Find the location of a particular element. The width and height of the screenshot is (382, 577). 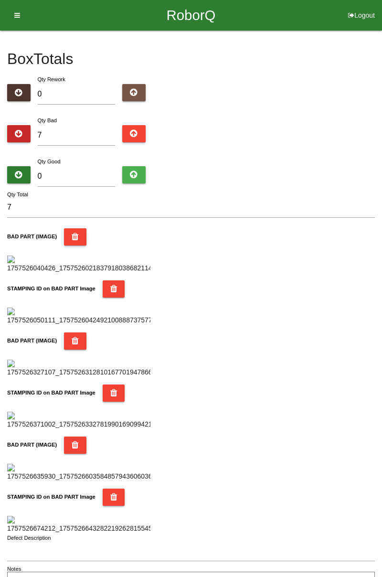

img: 1757526635930_17575266035848579436060360881600.jpg is located at coordinates (79, 472).